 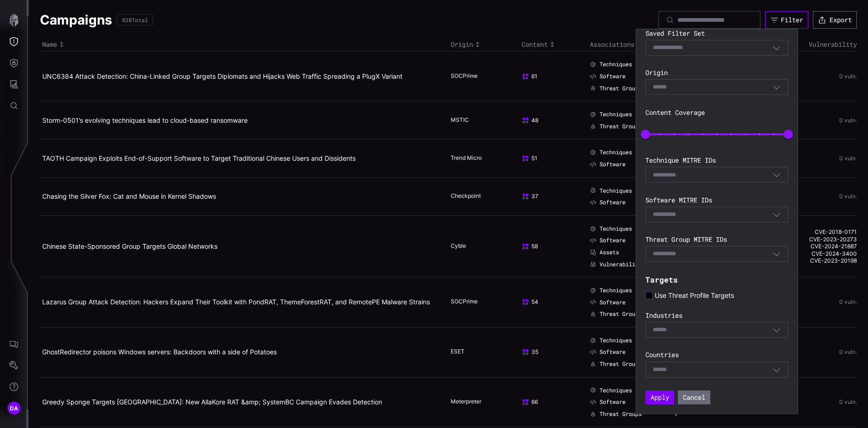 What do you see at coordinates (135, 20) in the screenshot?
I see `div: 838 Total` at bounding box center [135, 20].